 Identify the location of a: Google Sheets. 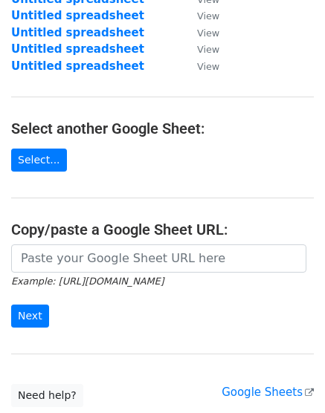
(268, 392).